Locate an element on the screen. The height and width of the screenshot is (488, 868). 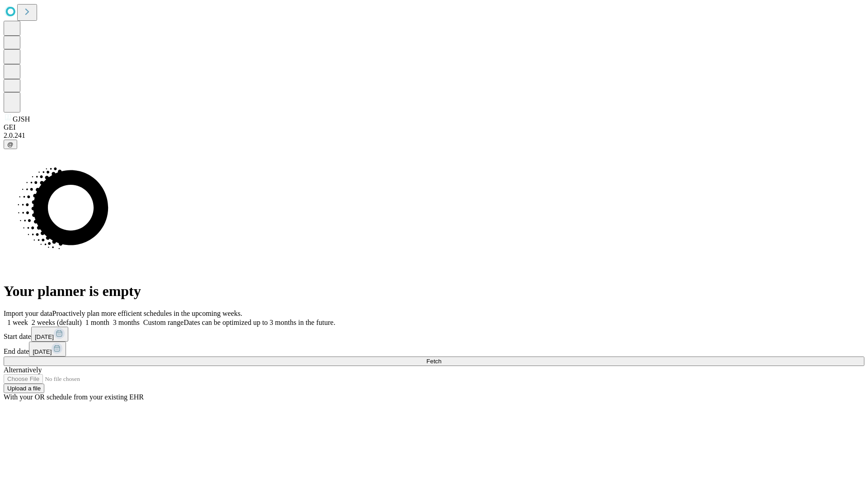
h1: Your planner is empty is located at coordinates (434, 291).